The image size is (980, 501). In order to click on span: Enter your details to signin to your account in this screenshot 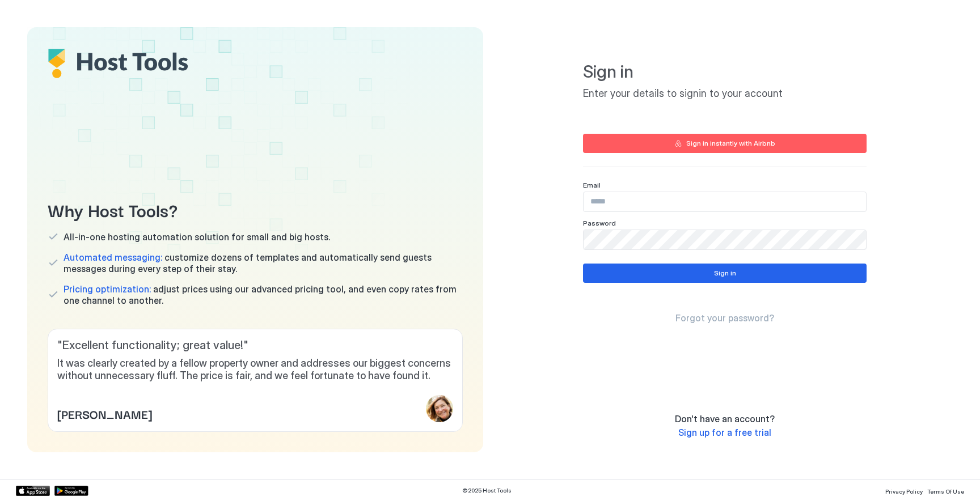, I will do `click(725, 93)`.